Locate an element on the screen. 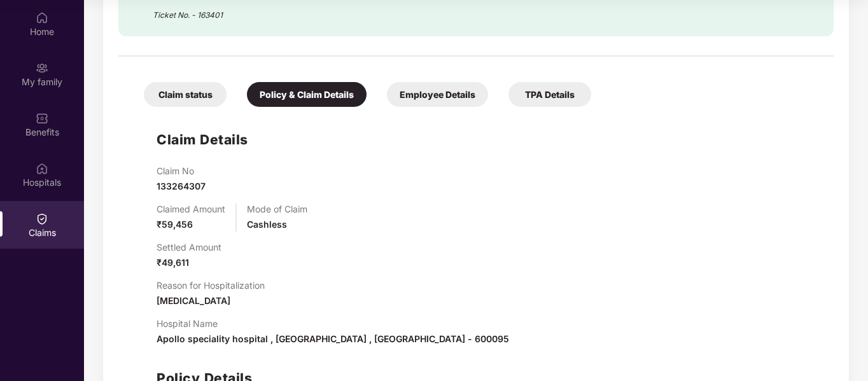  div: Ticket No. - 163401 is located at coordinates (247, 11).